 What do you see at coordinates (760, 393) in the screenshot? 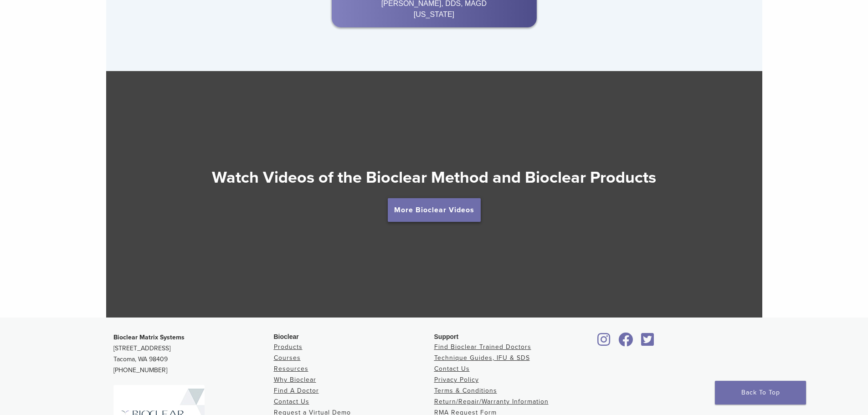
I see `a: Back To Top` at bounding box center [760, 393].